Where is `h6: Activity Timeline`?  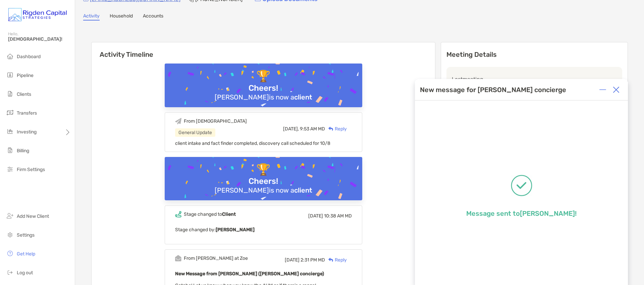 h6: Activity Timeline is located at coordinates (263, 51).